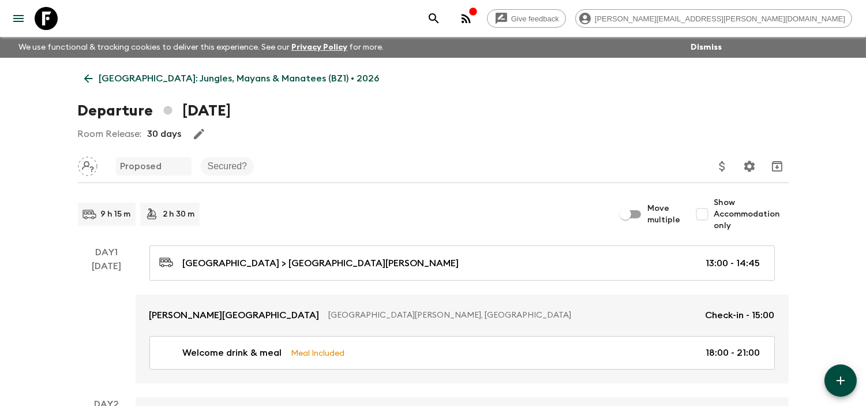  I want to click on p: 30 days, so click(164, 134).